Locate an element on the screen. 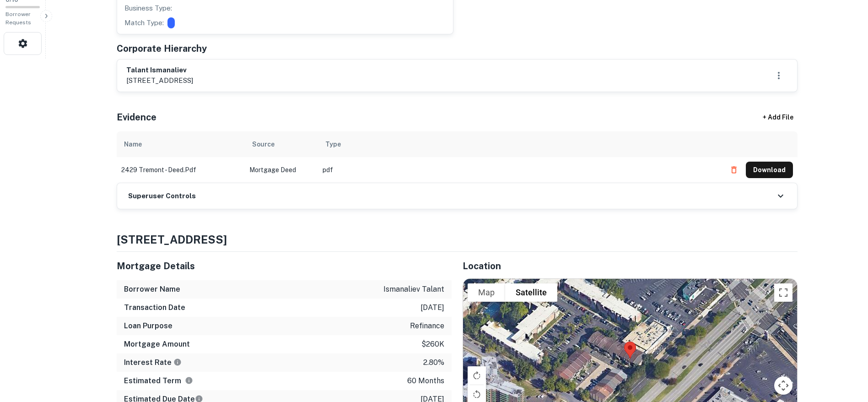 The image size is (868, 402). p: $260k is located at coordinates (433, 344).